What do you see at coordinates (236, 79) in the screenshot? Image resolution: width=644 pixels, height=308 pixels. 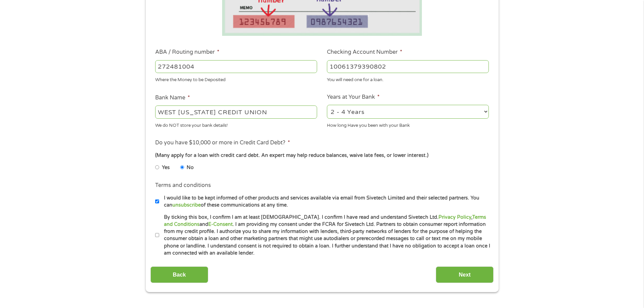 I see `div: Where the Money to be Deposited` at bounding box center [236, 79].